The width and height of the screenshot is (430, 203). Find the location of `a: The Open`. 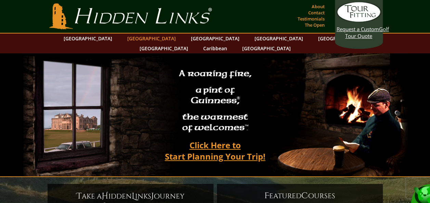

a: The Open is located at coordinates (315, 25).